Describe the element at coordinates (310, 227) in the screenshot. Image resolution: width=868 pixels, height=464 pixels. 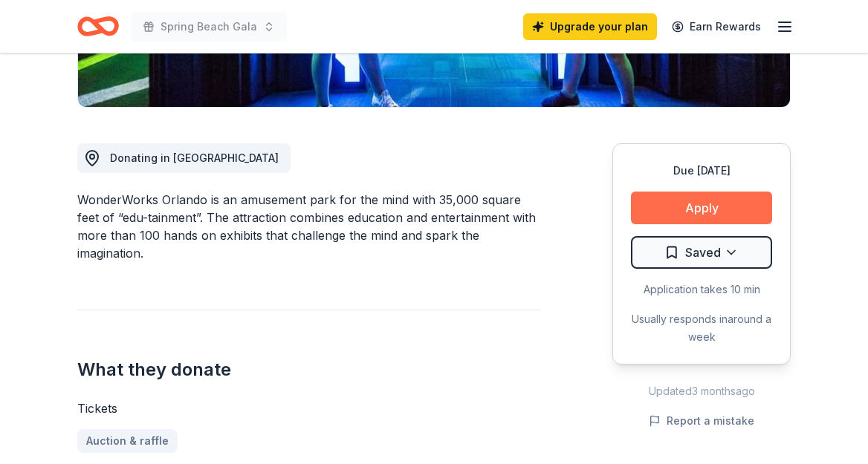
I see `div: WonderWorks Orlando is an amusement park for the mind with 35,000 square feet of “edu-tainment”. ...` at that location.